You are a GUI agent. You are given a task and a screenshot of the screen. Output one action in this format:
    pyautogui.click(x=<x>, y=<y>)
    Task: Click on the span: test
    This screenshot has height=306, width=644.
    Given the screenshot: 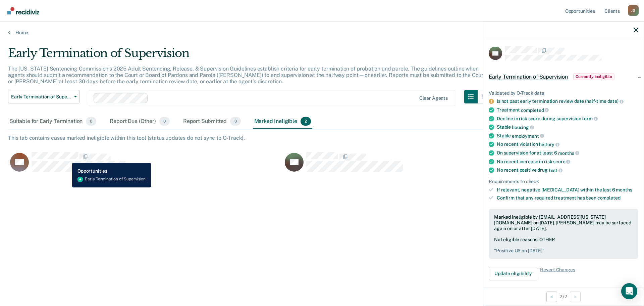 What is the action you would take?
    pyautogui.click(x=555, y=170)
    